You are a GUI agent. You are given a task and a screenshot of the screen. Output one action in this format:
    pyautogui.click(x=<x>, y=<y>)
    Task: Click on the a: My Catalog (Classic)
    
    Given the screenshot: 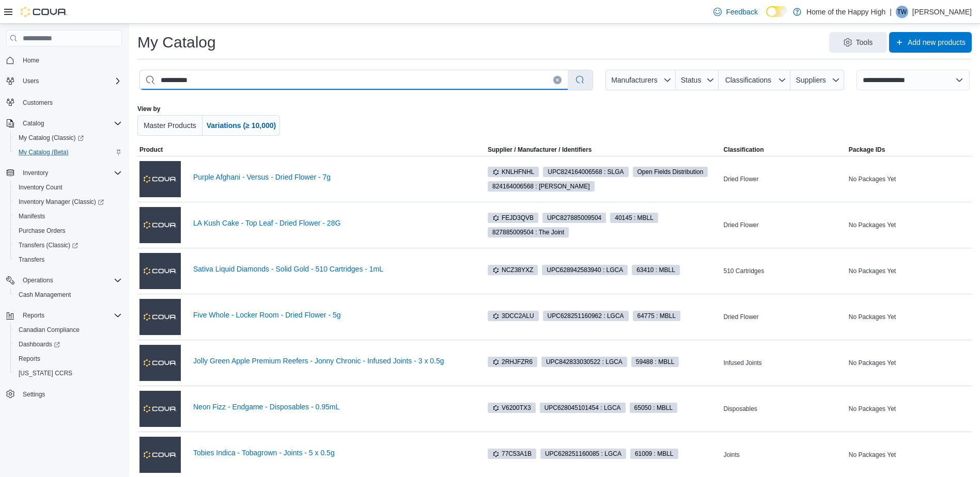 What is the action you would take?
    pyautogui.click(x=68, y=138)
    